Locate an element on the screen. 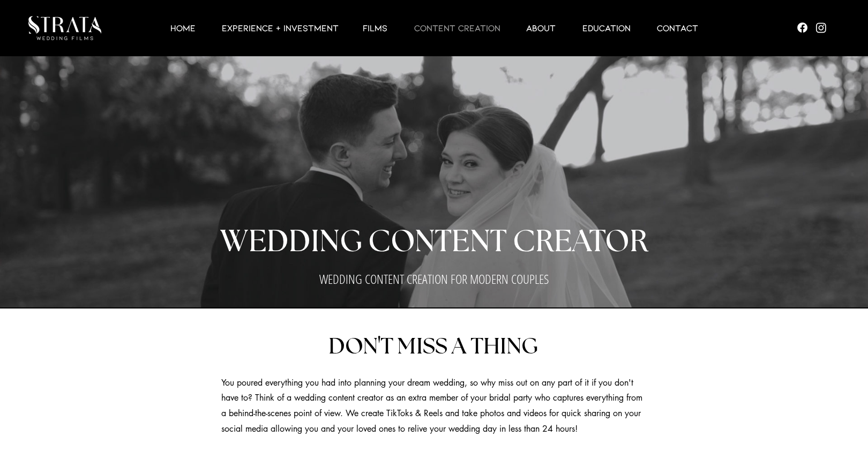  a: EXPERIENCE + INVESTMENT is located at coordinates (279, 28).